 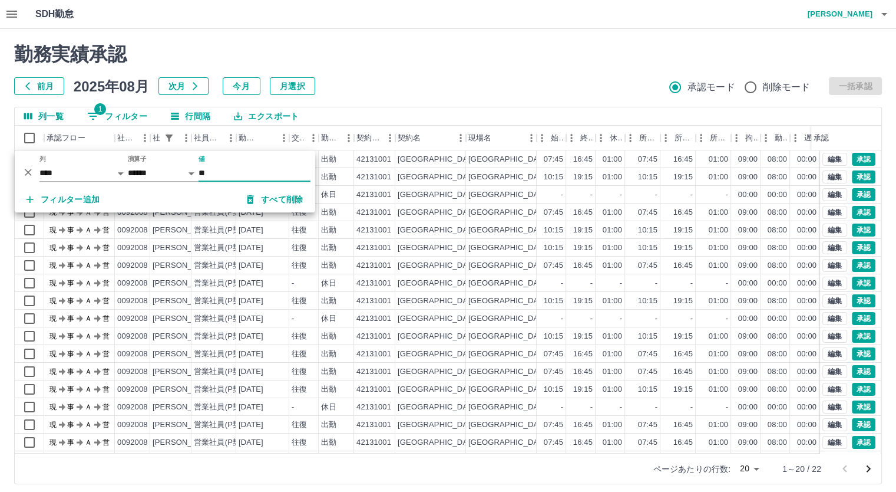 What do you see at coordinates (329, 194) in the screenshot?
I see `div: 休日` at bounding box center [329, 194].